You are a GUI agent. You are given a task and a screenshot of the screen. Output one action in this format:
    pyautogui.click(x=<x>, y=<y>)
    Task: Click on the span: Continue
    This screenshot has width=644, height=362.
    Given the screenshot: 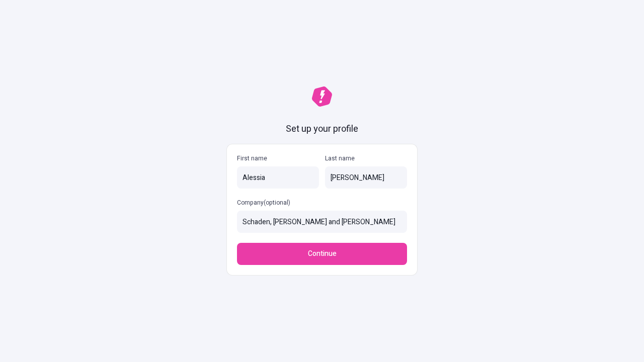 What is the action you would take?
    pyautogui.click(x=322, y=254)
    